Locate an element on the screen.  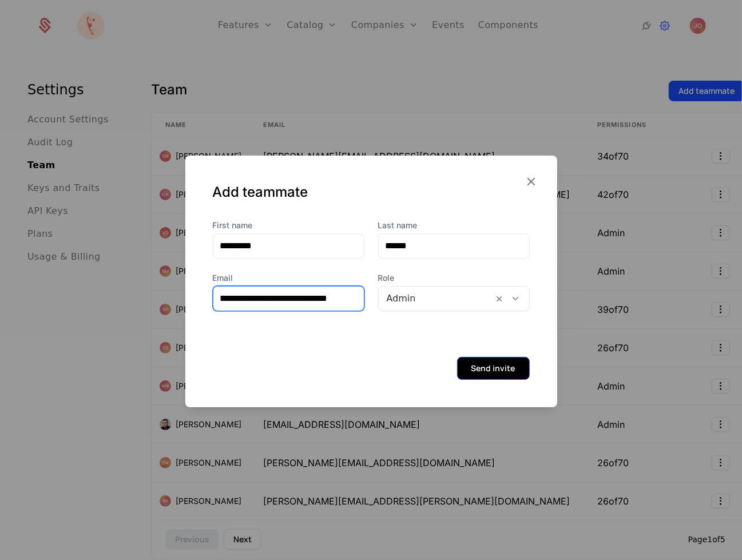
div: Add teammate is located at coordinates (371, 192).